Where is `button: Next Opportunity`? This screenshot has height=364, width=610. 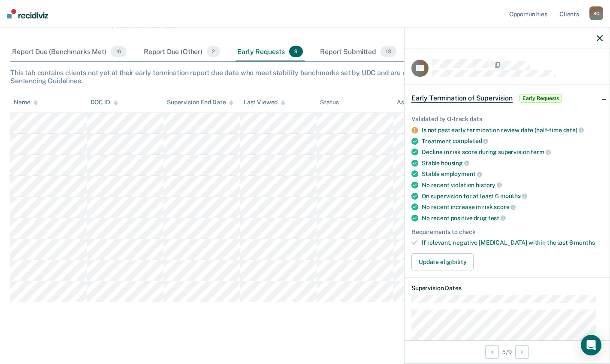
button: Next Opportunity is located at coordinates (522, 352).